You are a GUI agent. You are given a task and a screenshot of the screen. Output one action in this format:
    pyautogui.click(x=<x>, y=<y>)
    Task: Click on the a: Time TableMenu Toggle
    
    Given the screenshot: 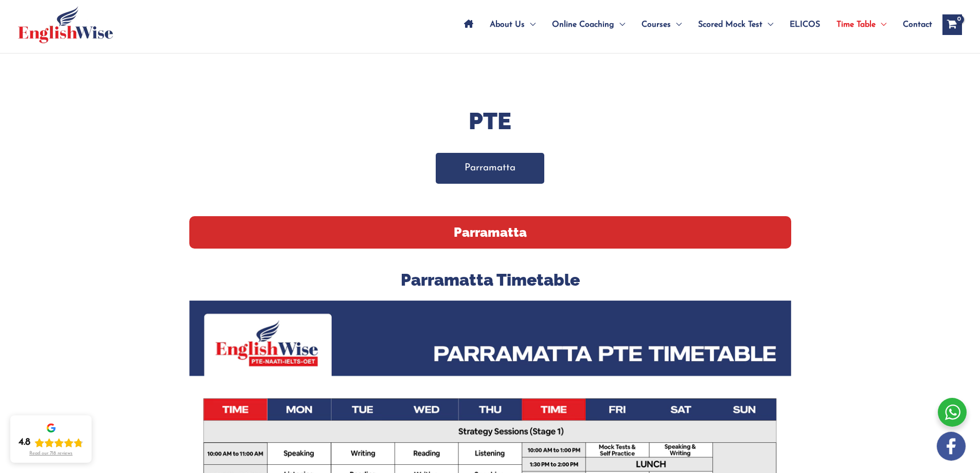 What is the action you would take?
    pyautogui.click(x=861, y=25)
    